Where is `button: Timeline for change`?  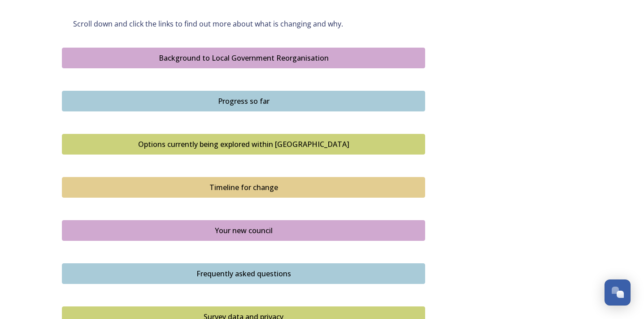 button: Timeline for change is located at coordinates (244, 187).